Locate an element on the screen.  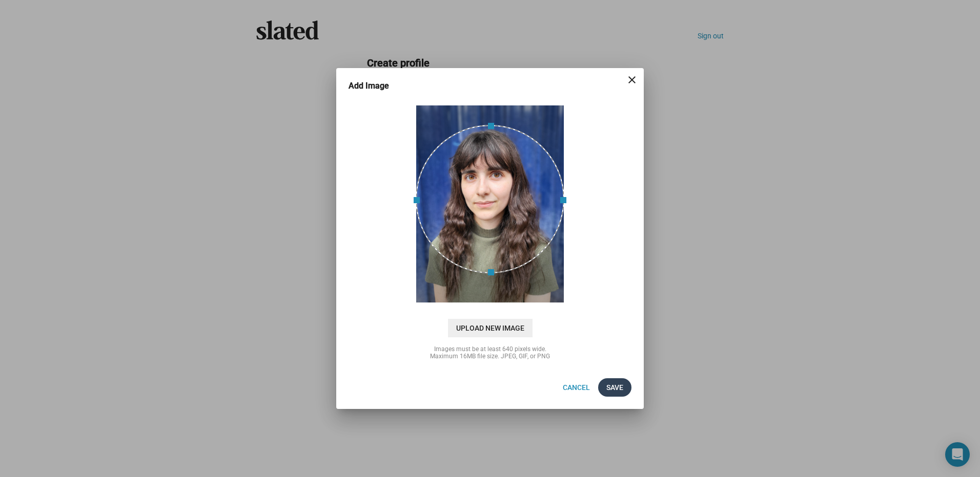
mat-icon: close is located at coordinates (632, 80).